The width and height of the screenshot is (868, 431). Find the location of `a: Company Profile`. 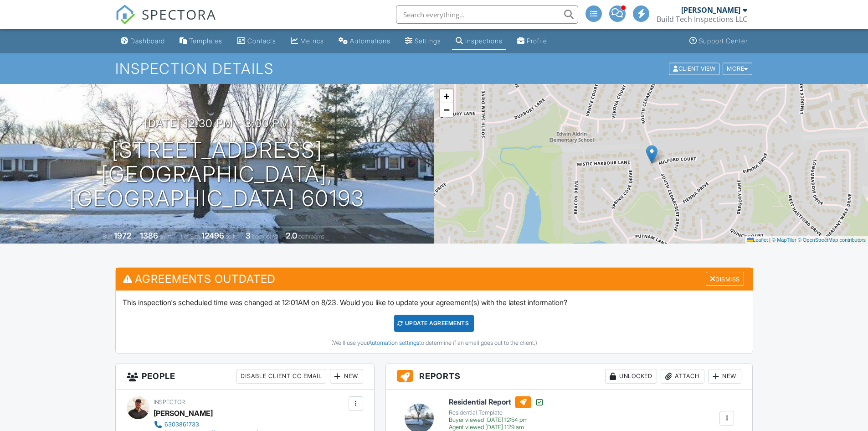

a: Company Profile is located at coordinates (532, 41).